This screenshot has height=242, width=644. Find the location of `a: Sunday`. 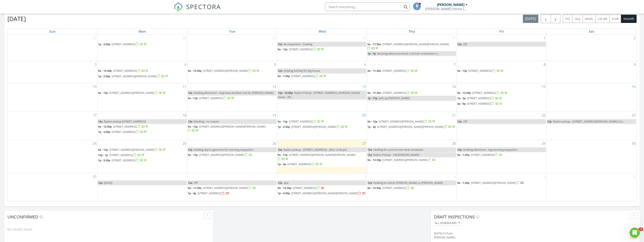

a: Sunday is located at coordinates (53, 32).